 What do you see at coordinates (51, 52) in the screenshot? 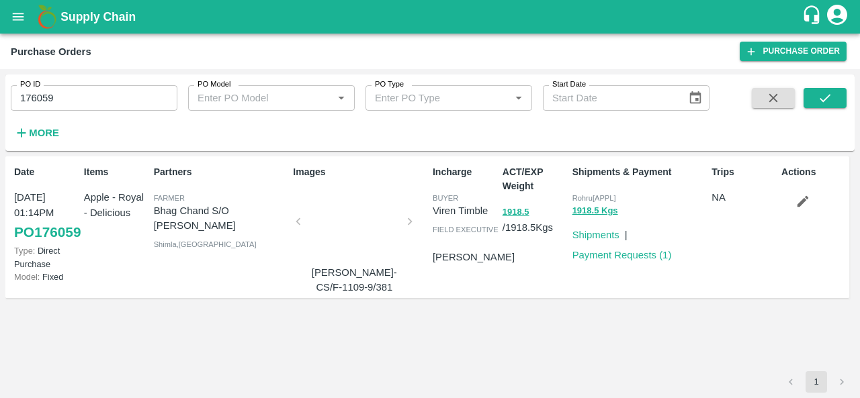
I see `div: Purchase Orders` at bounding box center [51, 52].